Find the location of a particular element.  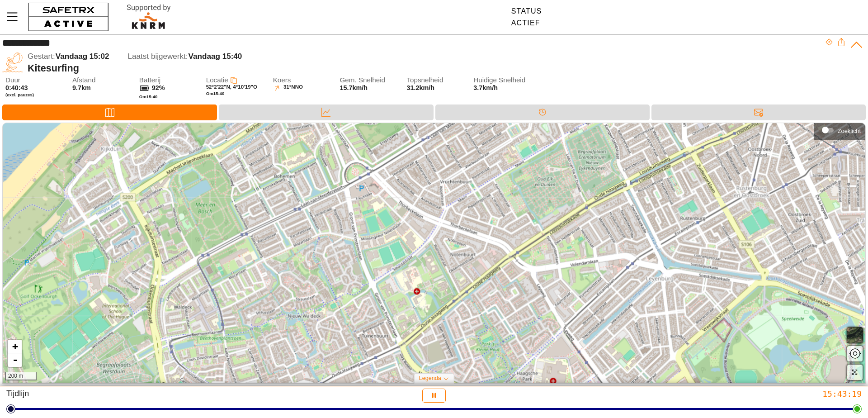

span: 0:40:43 is located at coordinates (17, 88).